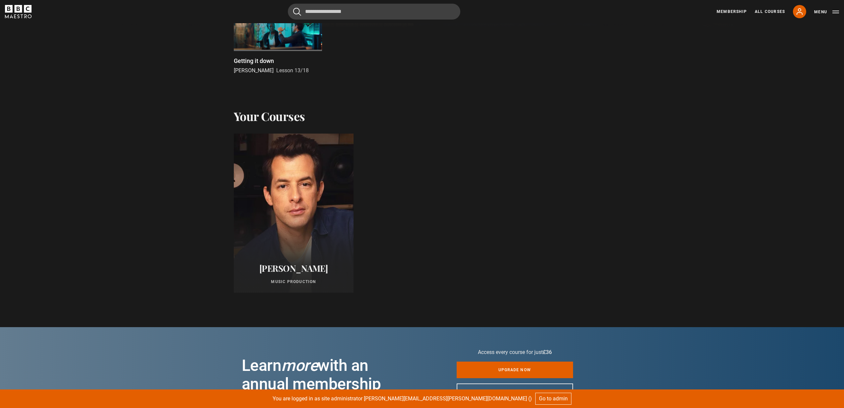 This screenshot has width=844, height=408. Describe the element at coordinates (297, 12) in the screenshot. I see `button: Submit the search query` at that location.